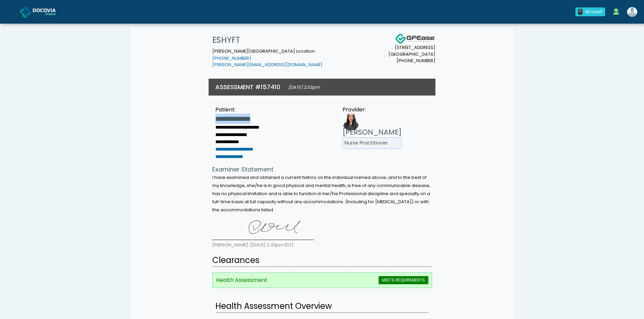  What do you see at coordinates (416, 39) in the screenshot?
I see `img: Docovia Staffing Logo` at bounding box center [416, 39].